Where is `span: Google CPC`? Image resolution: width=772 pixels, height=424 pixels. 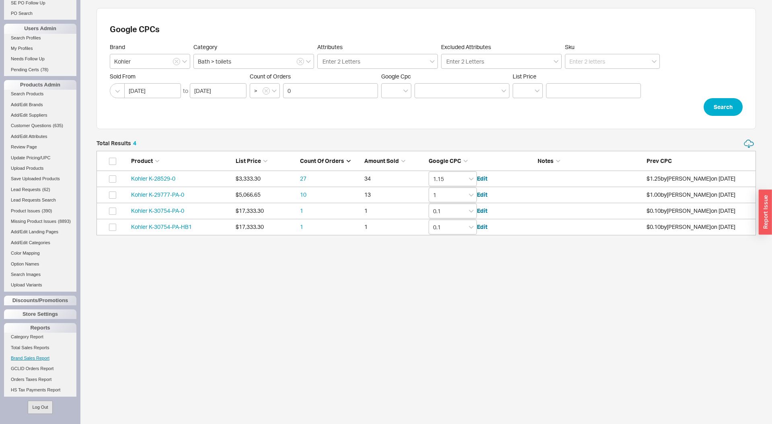
span: Google CPC is located at coordinates (445, 161).